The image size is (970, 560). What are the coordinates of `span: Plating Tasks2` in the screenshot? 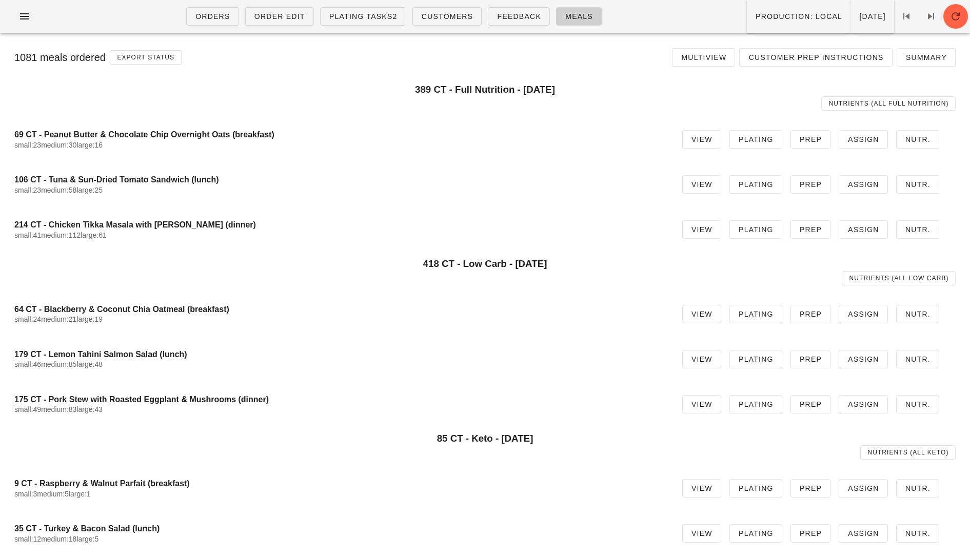 It's located at (363, 16).